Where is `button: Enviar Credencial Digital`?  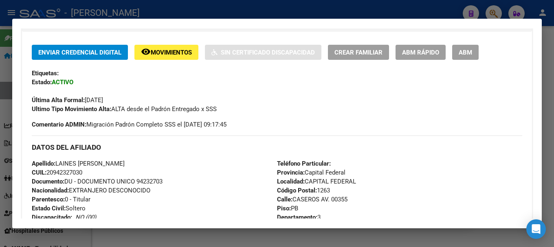
button: Enviar Credencial Digital is located at coordinates (80, 52).